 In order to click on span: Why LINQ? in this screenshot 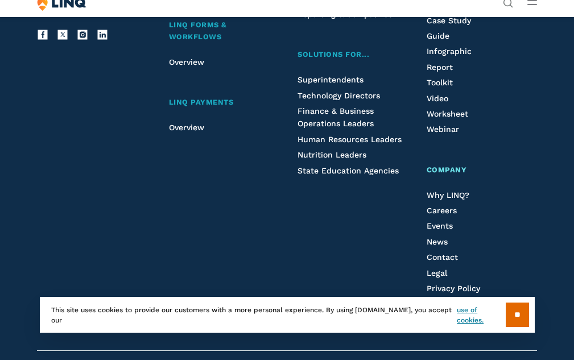, I will do `click(447, 195)`.